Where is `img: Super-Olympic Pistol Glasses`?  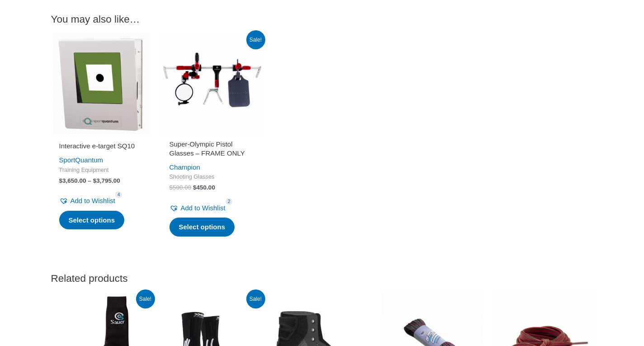
img: Super-Olympic Pistol Glasses is located at coordinates (212, 84).